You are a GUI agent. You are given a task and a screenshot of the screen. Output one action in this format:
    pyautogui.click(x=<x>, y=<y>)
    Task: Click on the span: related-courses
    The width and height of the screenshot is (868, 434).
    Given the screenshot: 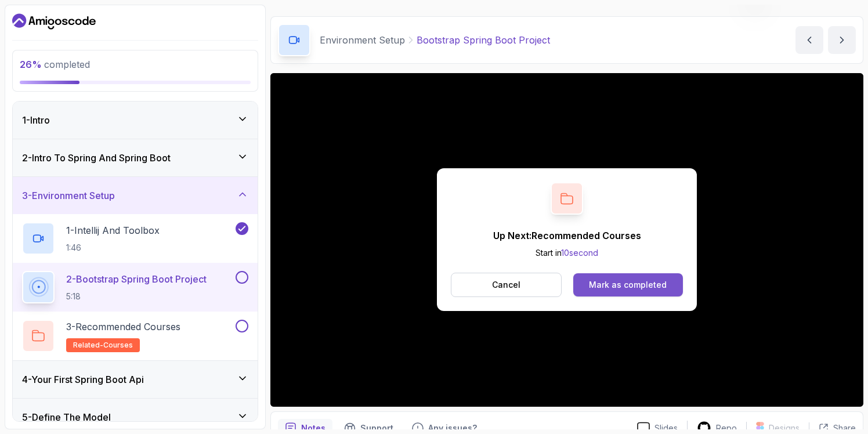 What is the action you would take?
    pyautogui.click(x=103, y=345)
    